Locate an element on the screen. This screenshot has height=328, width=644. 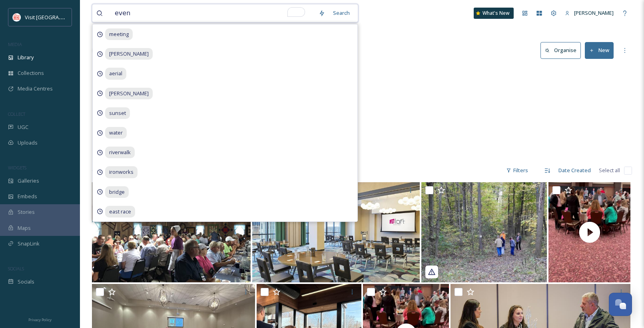
span: ironworks is located at coordinates (121, 172).